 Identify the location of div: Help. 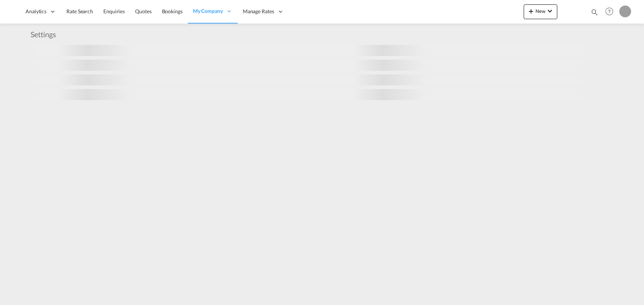
(611, 12).